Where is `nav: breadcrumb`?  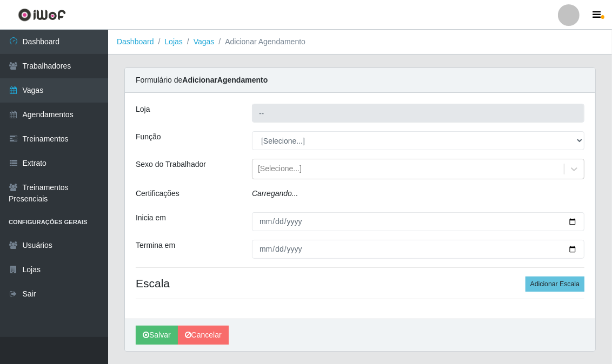
nav: breadcrumb is located at coordinates (360, 42).